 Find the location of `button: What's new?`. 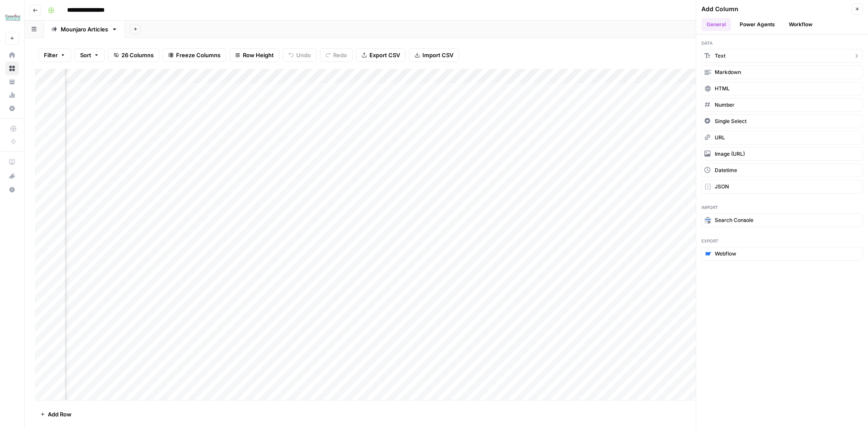

button: What's new? is located at coordinates (12, 176).